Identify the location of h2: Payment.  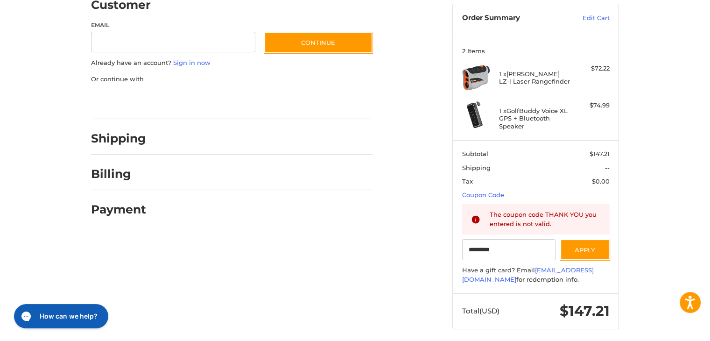
(119, 209).